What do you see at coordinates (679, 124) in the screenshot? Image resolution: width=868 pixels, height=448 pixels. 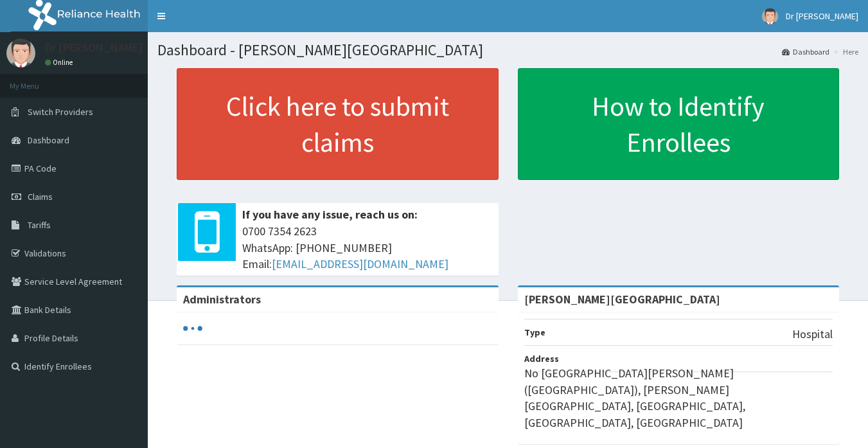 I see `a: How to Identify Enrollees` at bounding box center [679, 124].